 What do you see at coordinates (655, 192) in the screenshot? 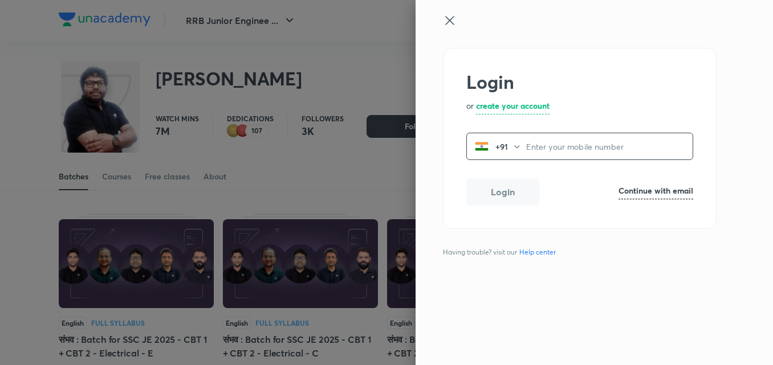
I see `a: Continue with email` at bounding box center [655, 192].